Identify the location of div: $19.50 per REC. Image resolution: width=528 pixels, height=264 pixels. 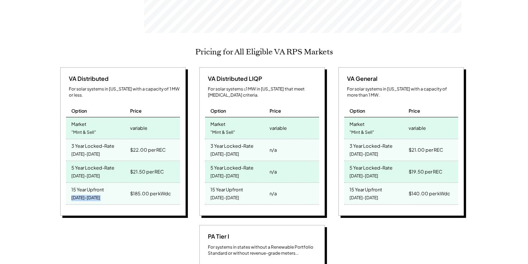
(425, 172).